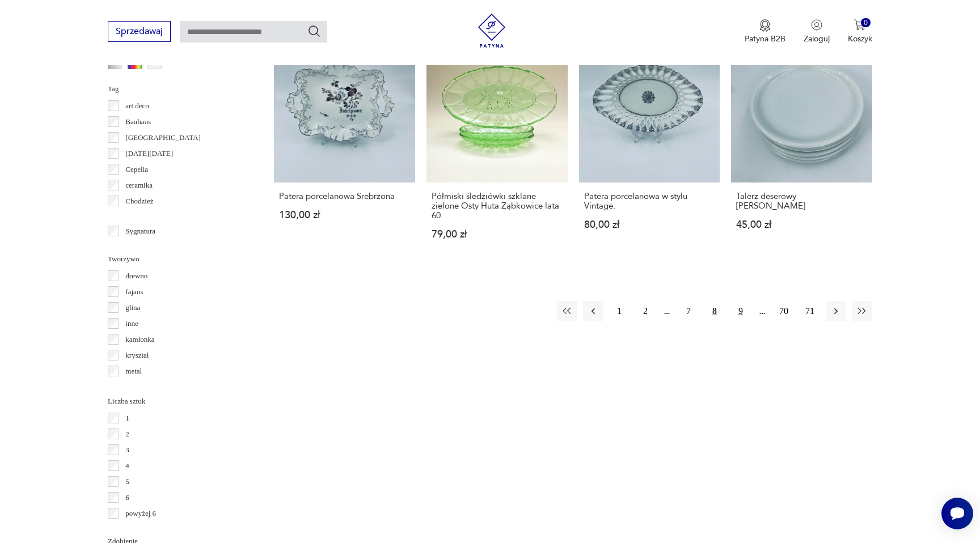 This screenshot has width=980, height=543. Describe the element at coordinates (135, 387) in the screenshot. I see `p: plastik` at that location.